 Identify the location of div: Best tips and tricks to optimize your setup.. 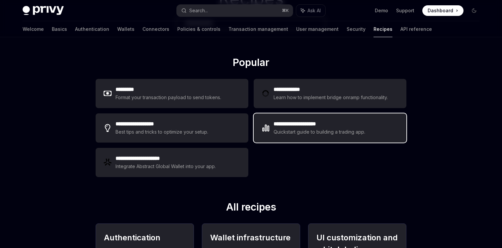
(162, 132).